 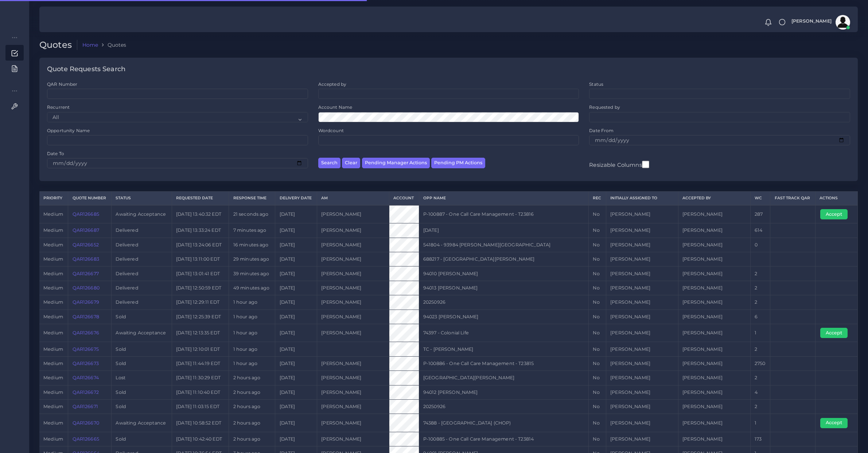 What do you see at coordinates (86, 287) in the screenshot?
I see `a: QAR126680` at bounding box center [86, 287].